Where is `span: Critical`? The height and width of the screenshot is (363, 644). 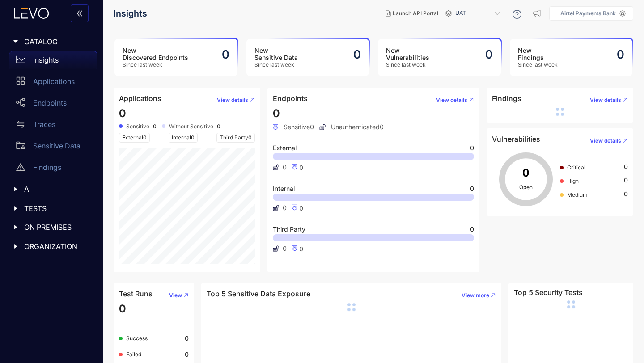 span: Critical is located at coordinates (576, 167).